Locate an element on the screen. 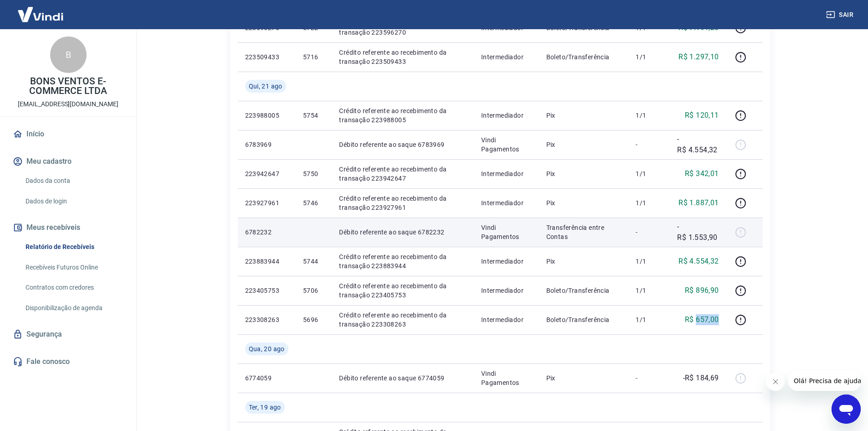 The width and height of the screenshot is (868, 431). p: -R$ 1.553,90 is located at coordinates (698, 232).